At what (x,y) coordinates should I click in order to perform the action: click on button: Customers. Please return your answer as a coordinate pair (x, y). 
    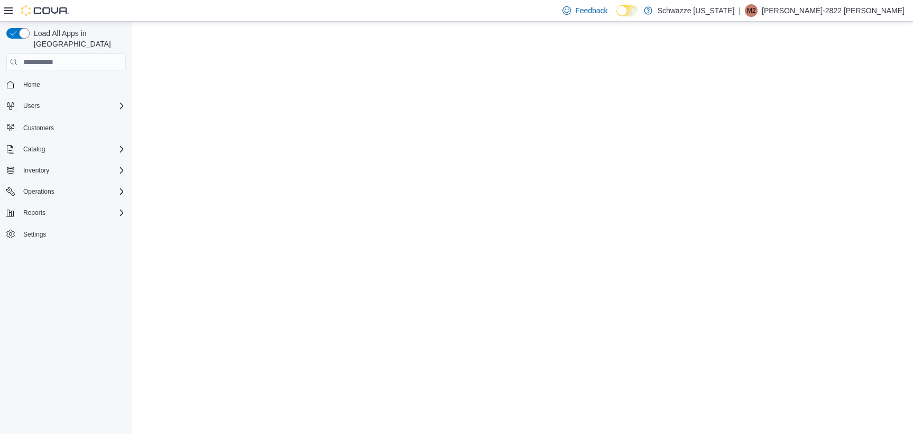
    Looking at the image, I should click on (66, 127).